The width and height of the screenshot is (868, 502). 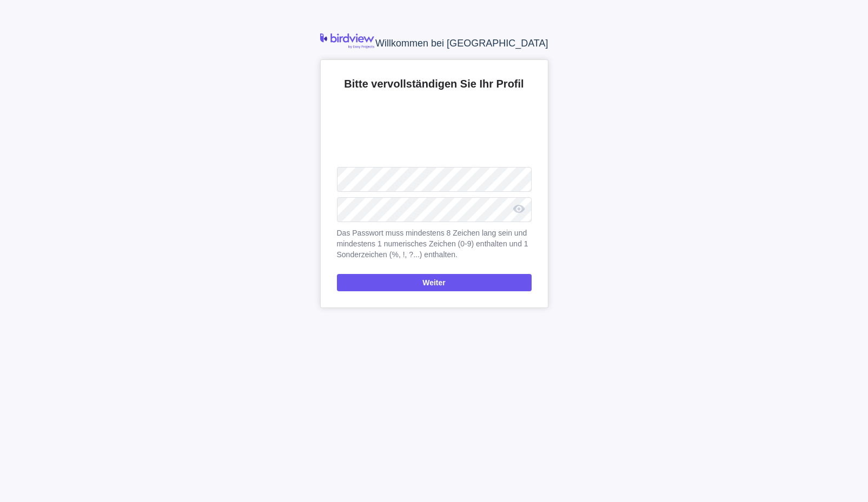 I want to click on img: logo, so click(x=347, y=41).